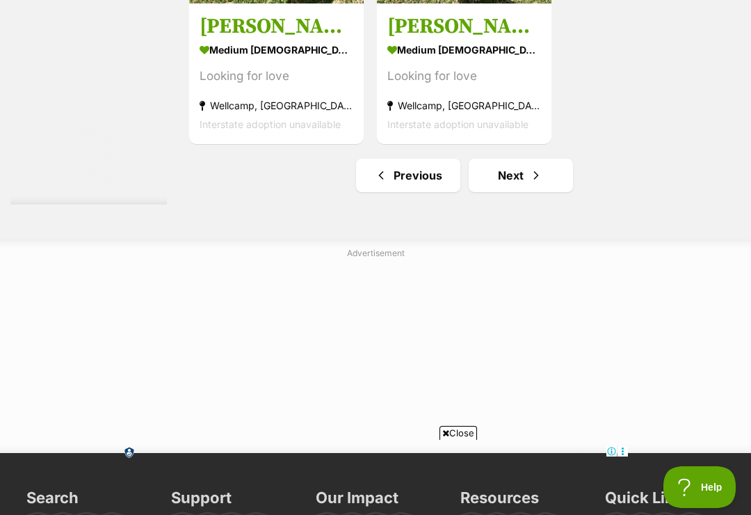  What do you see at coordinates (521, 175) in the screenshot?
I see `a: Next page` at bounding box center [521, 175].